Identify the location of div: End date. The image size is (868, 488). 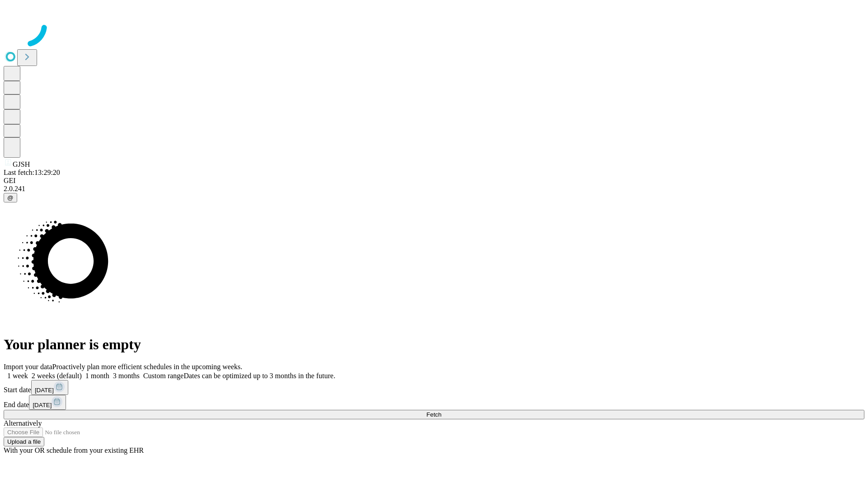
(434, 402).